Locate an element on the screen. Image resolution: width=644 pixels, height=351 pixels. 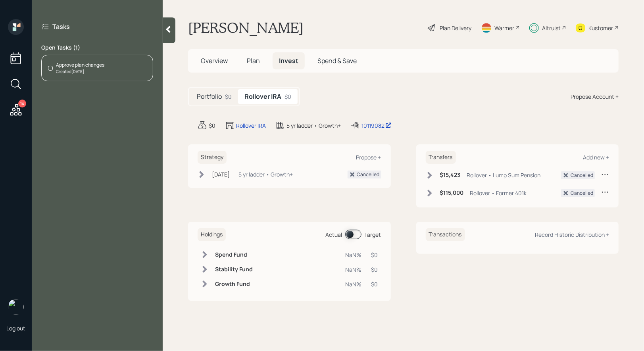
div: Actual is located at coordinates (334, 234).